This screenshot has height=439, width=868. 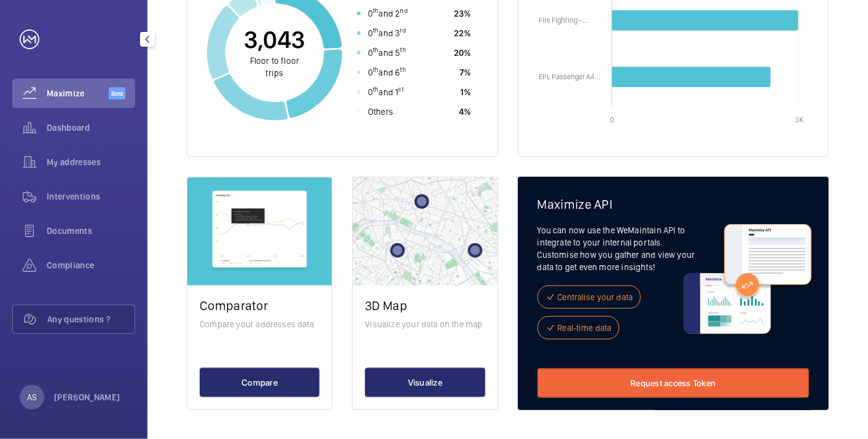 What do you see at coordinates (275, 39) in the screenshot?
I see `p: 3,043` at bounding box center [275, 39].